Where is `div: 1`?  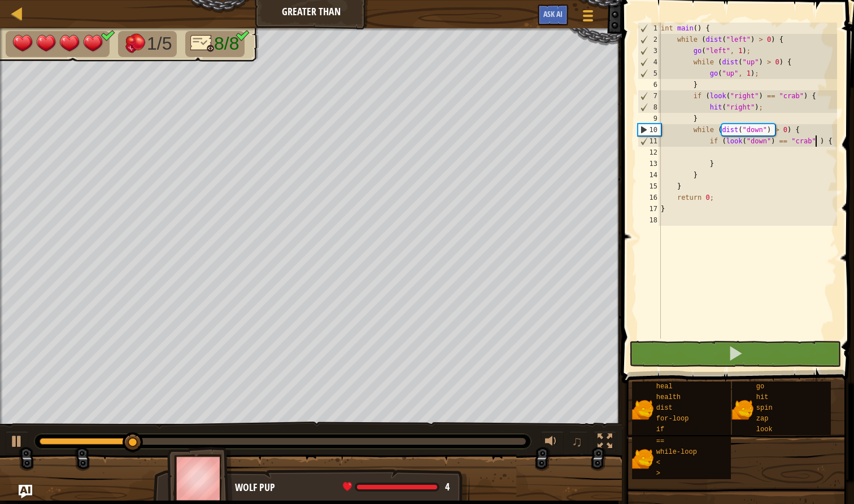
div: 1 is located at coordinates (649, 28).